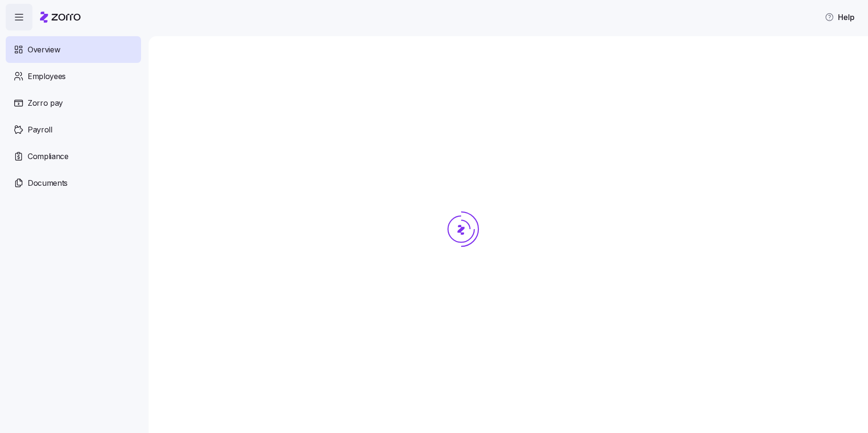 Image resolution: width=868 pixels, height=433 pixels. What do you see at coordinates (74, 50) in the screenshot?
I see `a: Overview` at bounding box center [74, 50].